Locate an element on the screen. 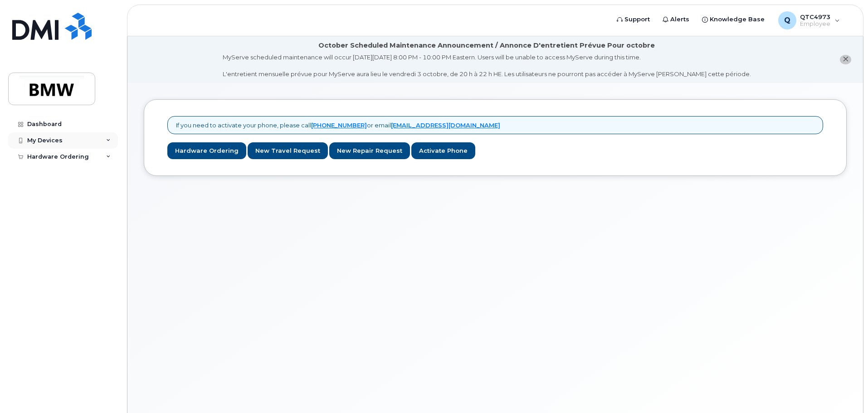 This screenshot has height=413, width=868. p: If you need to activate your phone, please call or email is located at coordinates (338, 125).